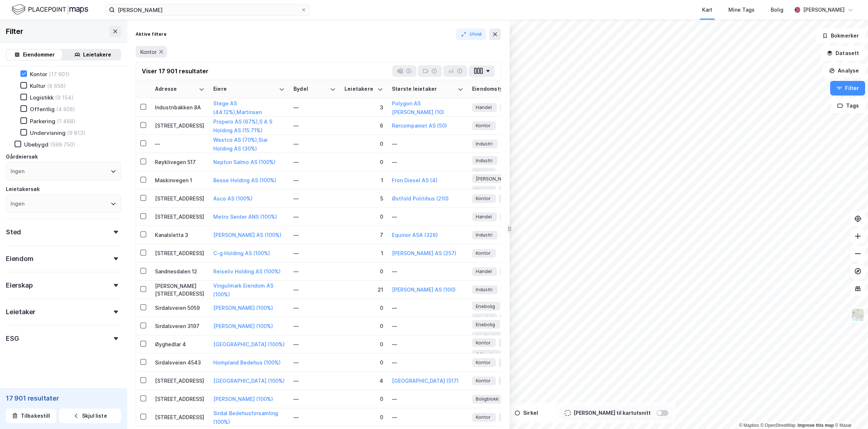  Describe the element at coordinates (66, 121) in the screenshot. I see `div: (1 468)` at that location.